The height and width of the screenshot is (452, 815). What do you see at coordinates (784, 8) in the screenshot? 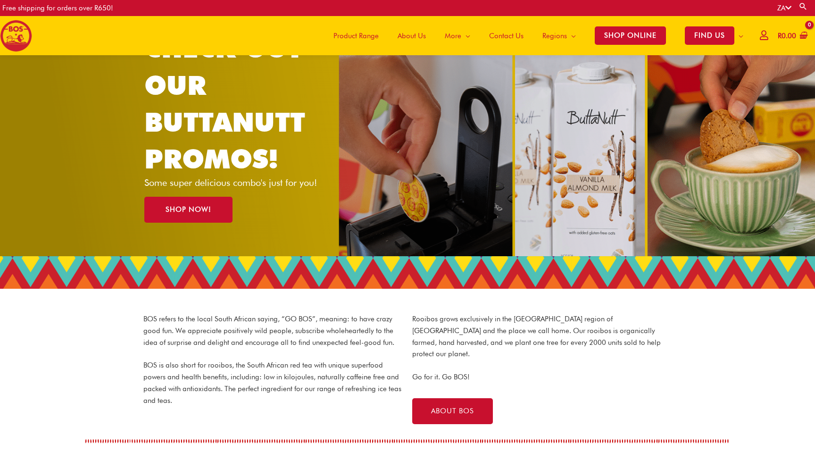
I see `a: ZA` at bounding box center [784, 8].